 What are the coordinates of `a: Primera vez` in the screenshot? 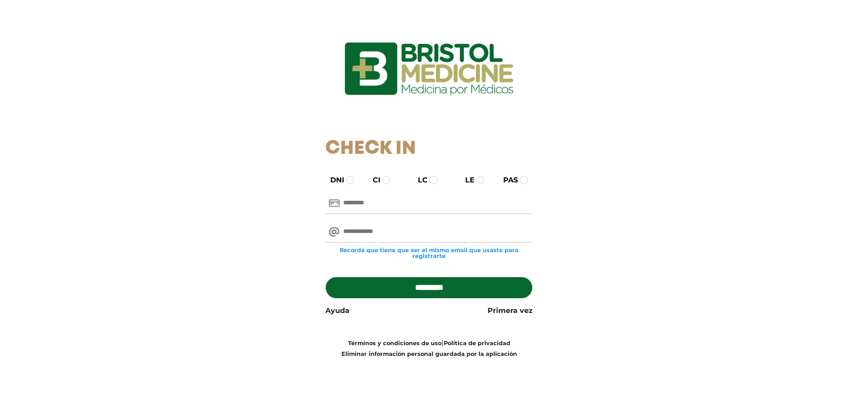 It's located at (510, 311).